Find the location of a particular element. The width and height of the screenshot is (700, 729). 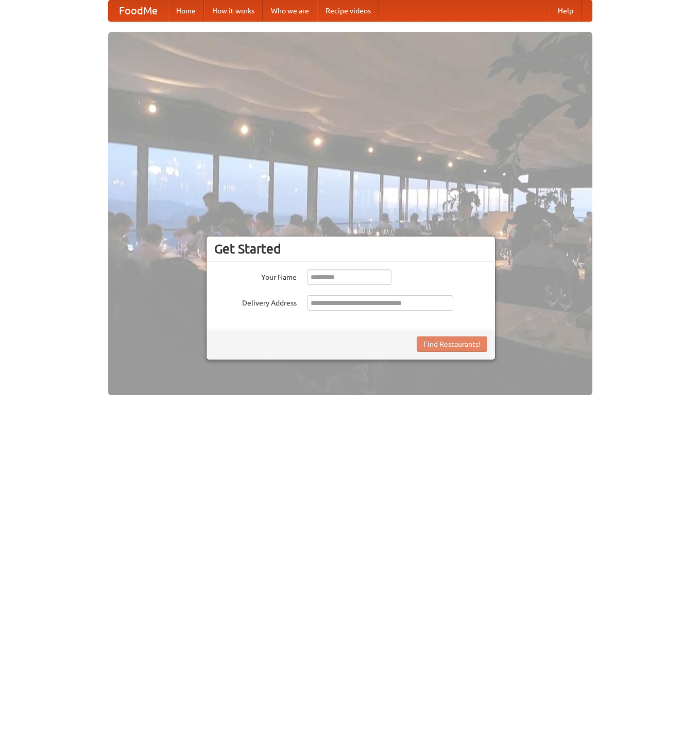

a: How it works is located at coordinates (234, 11).